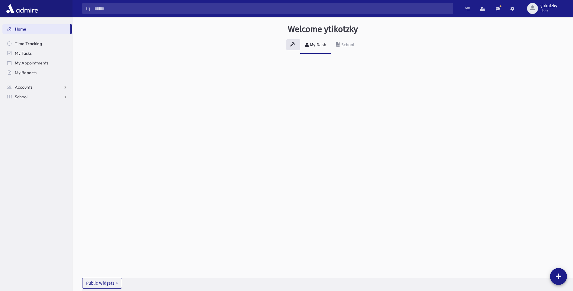 This screenshot has height=291, width=573. Describe the element at coordinates (549, 6) in the screenshot. I see `span: ytikotzky` at that location.